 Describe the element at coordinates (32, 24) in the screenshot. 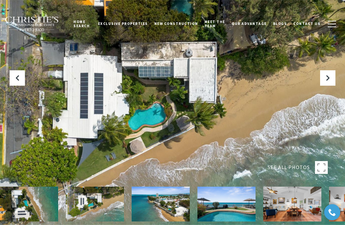

I see `img: Christie's International Real Estate black text logo` at that location.